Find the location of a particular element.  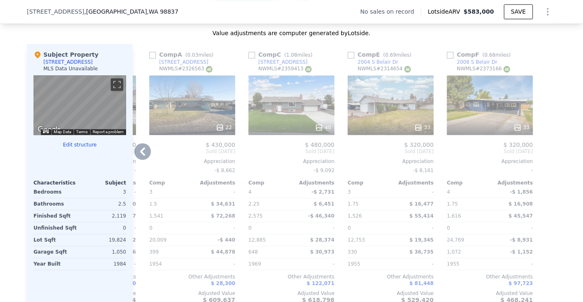

a: 2004 S Belair Dr is located at coordinates (373, 62).